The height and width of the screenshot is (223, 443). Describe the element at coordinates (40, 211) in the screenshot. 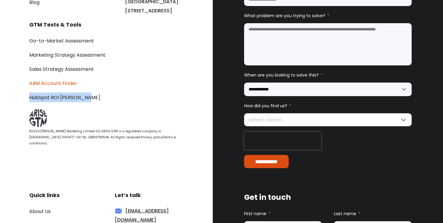

I see `a: About Us` at that location.